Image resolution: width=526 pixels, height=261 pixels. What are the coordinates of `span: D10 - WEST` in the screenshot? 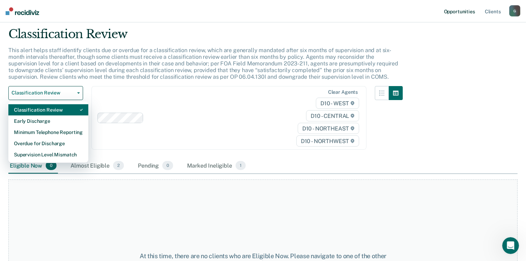 It's located at (338, 103).